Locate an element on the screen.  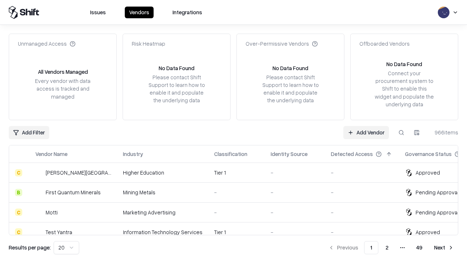
img: Test Yantra is located at coordinates (39, 232).